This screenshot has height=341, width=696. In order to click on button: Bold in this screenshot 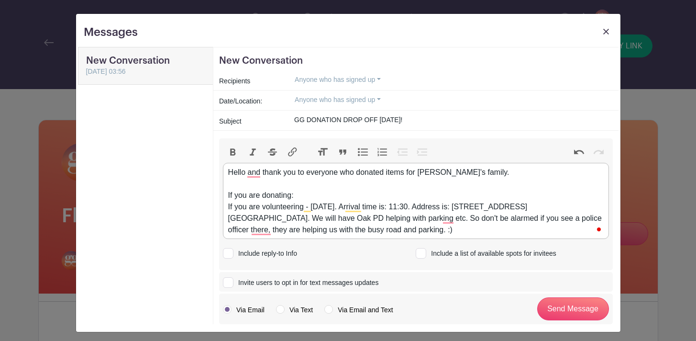, I will do `click(233, 152)`.